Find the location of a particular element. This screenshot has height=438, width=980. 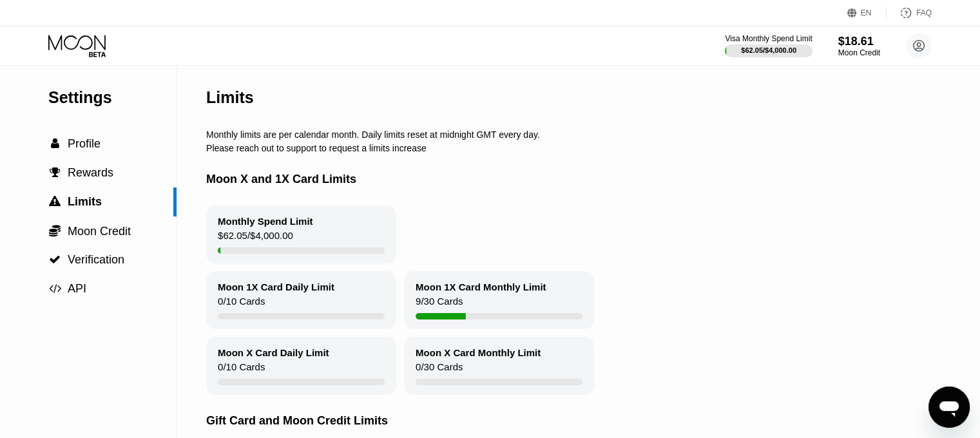

span: API is located at coordinates (77, 288).